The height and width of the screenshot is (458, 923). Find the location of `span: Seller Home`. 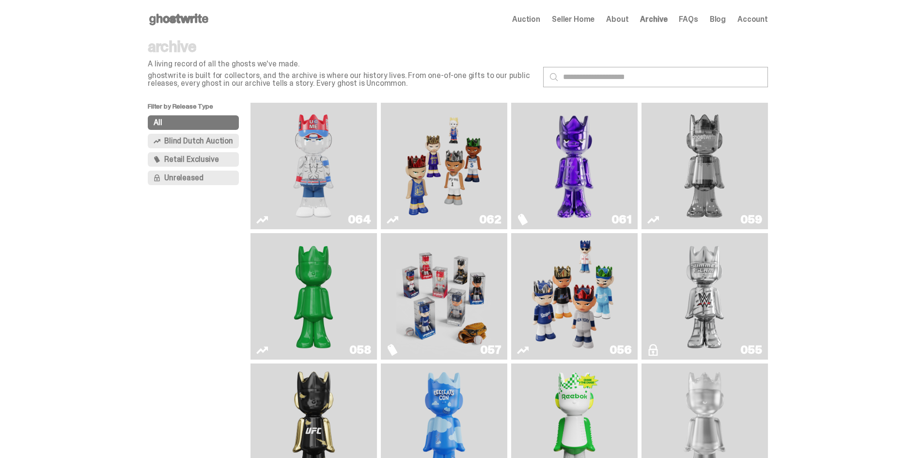

span: Seller Home is located at coordinates (573, 19).